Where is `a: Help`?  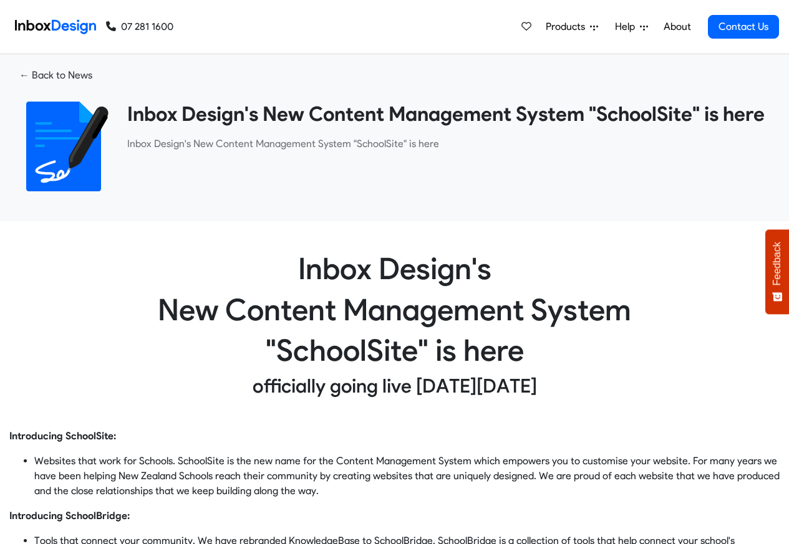 a: Help is located at coordinates (631, 27).